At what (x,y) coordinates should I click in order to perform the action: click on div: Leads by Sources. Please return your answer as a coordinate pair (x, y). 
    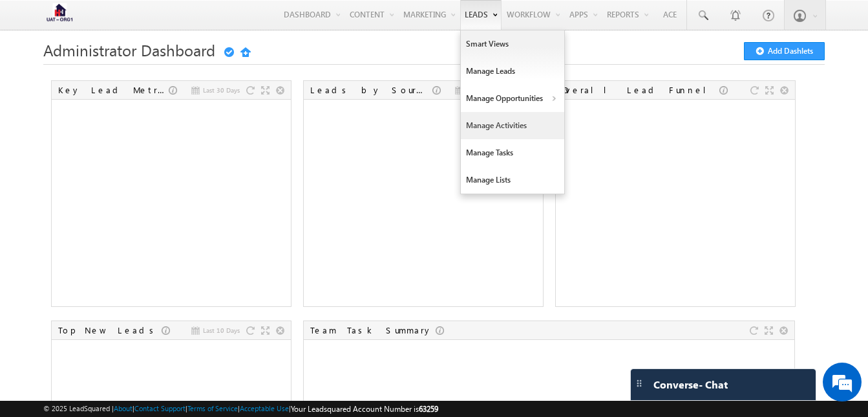
    Looking at the image, I should click on (371, 90).